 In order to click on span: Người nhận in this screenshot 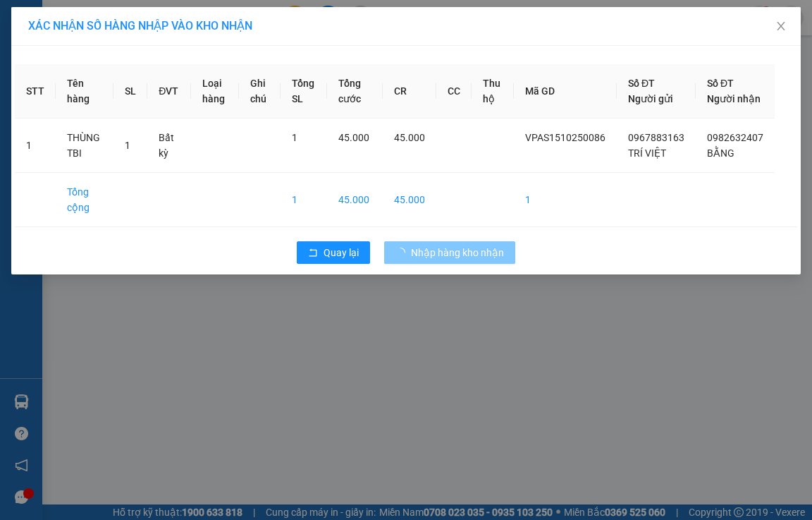, I will do `click(734, 99)`.